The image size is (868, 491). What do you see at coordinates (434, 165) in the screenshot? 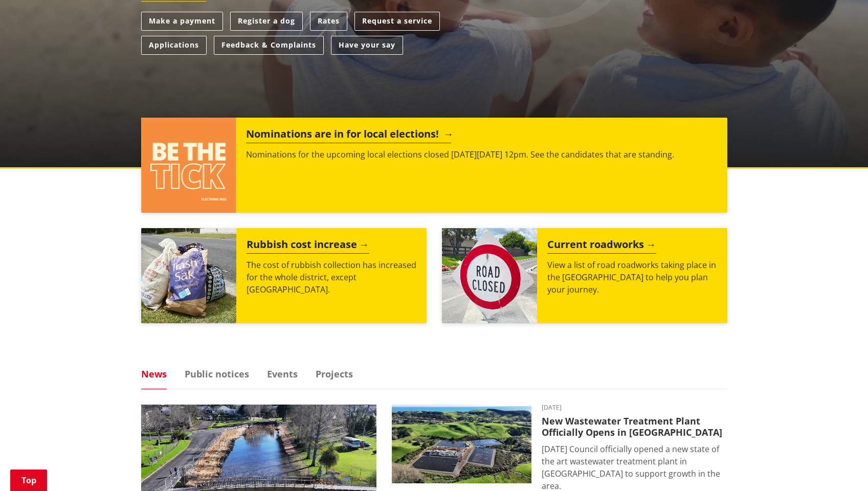
I see `a: Nominations are in for local elections! Nominations for the upcoming local elections closed [DATE...` at bounding box center [434, 165].